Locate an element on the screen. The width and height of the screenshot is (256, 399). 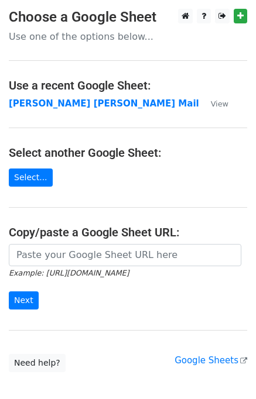
p: Use one of the options below... is located at coordinates (127, 36).